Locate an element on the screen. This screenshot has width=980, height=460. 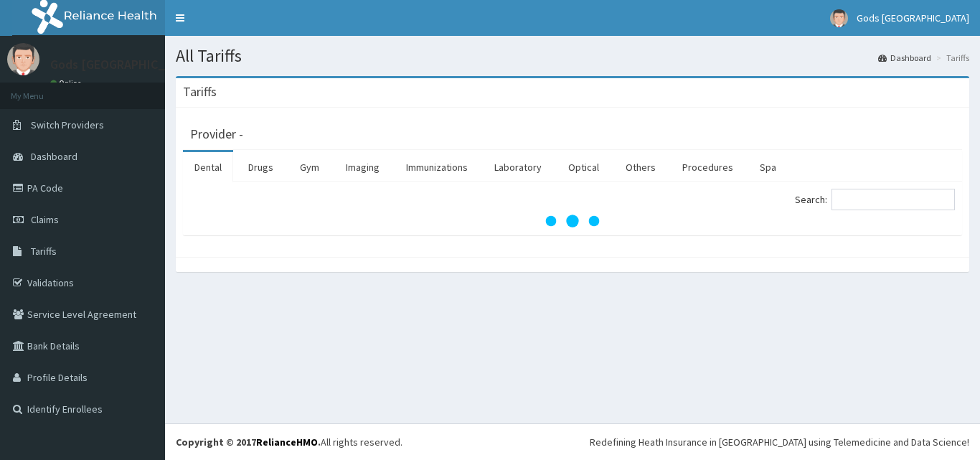
span: Switch Providers is located at coordinates (67, 125).